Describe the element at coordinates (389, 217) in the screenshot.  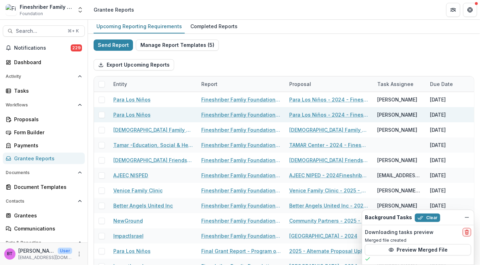
I see `h2: Background Tasks` at that location.